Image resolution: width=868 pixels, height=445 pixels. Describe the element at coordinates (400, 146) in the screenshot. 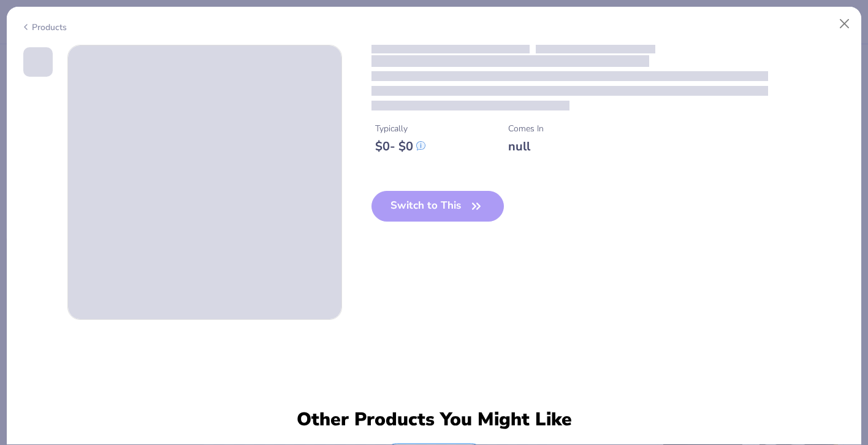

I see `div: $ 0 - $ 0` at that location.